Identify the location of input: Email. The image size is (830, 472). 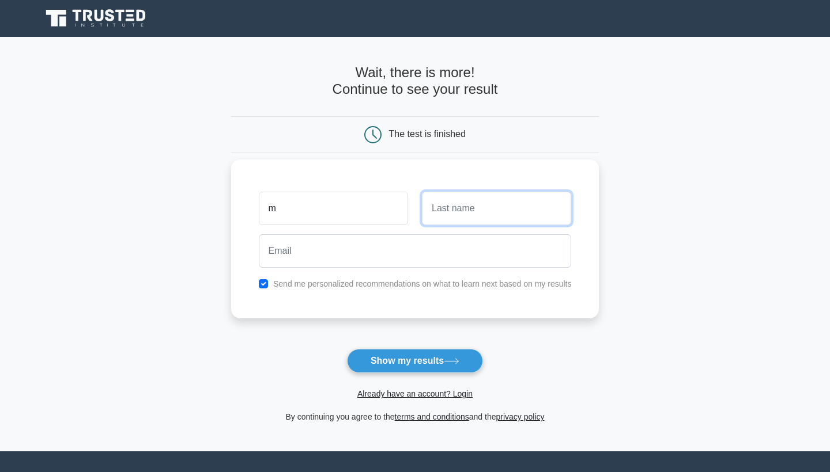
(415, 251).